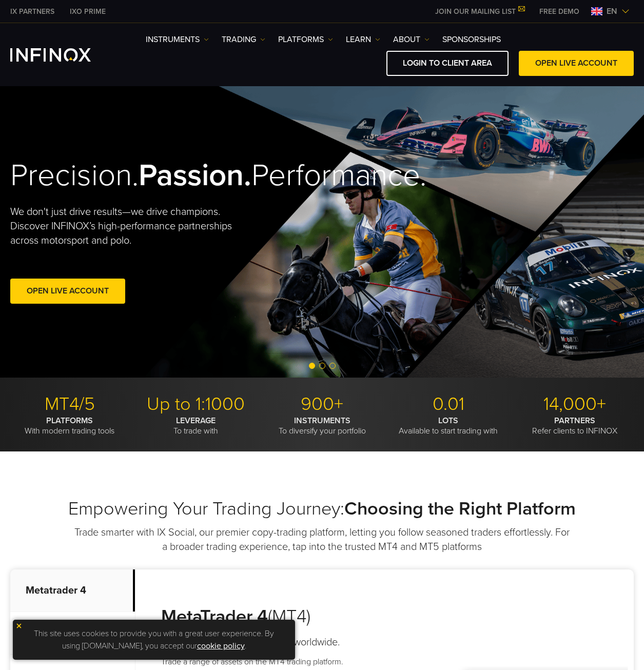 The image size is (644, 670). What do you see at coordinates (575, 421) in the screenshot?
I see `strong: PARTNERS` at bounding box center [575, 421].